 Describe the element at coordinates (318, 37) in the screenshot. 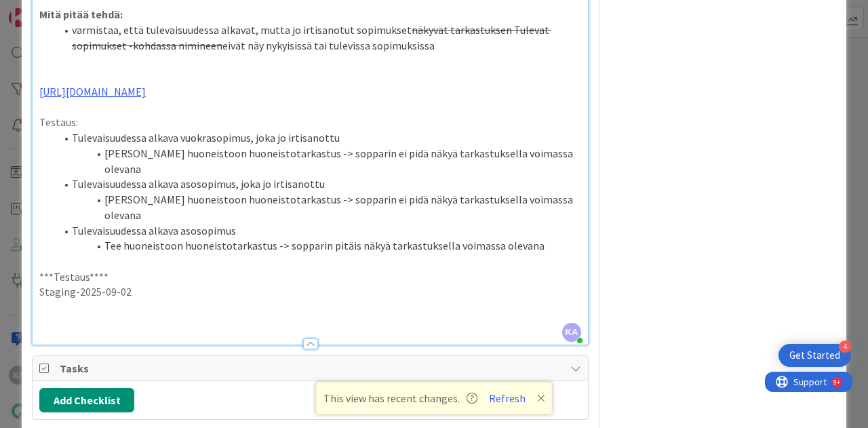

I see `li: varmistaa, että tulevaisuudessa alkavat, mutta jo irtisanotut sopimukset eivät näy nykyisissä tai...` at that location.